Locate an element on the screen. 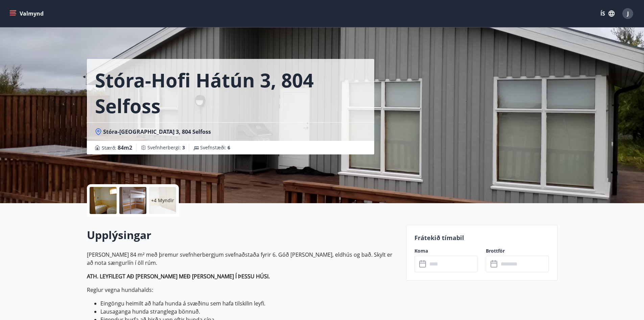 The image size is (644, 320). li: Lausaganga hunda stranglega bönnuð. is located at coordinates (249, 312).